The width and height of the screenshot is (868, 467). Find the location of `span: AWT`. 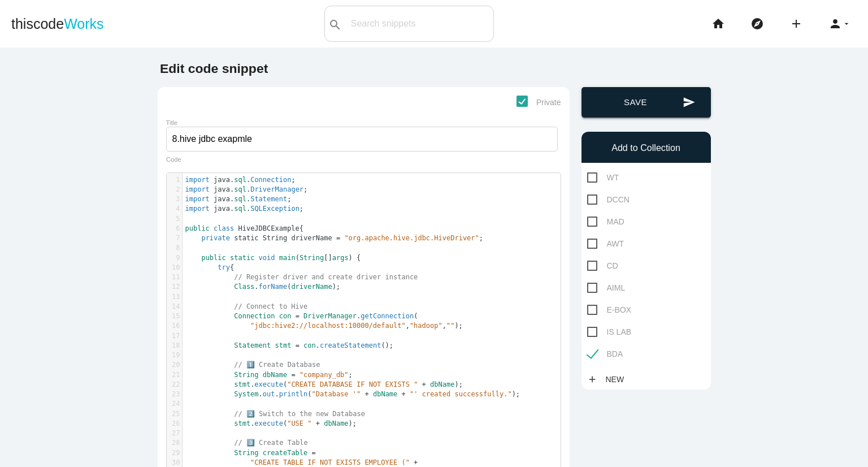

span: AWT is located at coordinates (606, 244).